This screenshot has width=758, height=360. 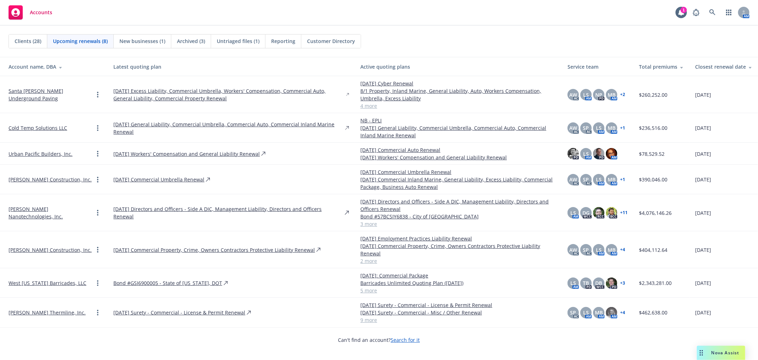 What do you see at coordinates (725, 352) in the screenshot?
I see `span: Nova Assist` at bounding box center [725, 352].